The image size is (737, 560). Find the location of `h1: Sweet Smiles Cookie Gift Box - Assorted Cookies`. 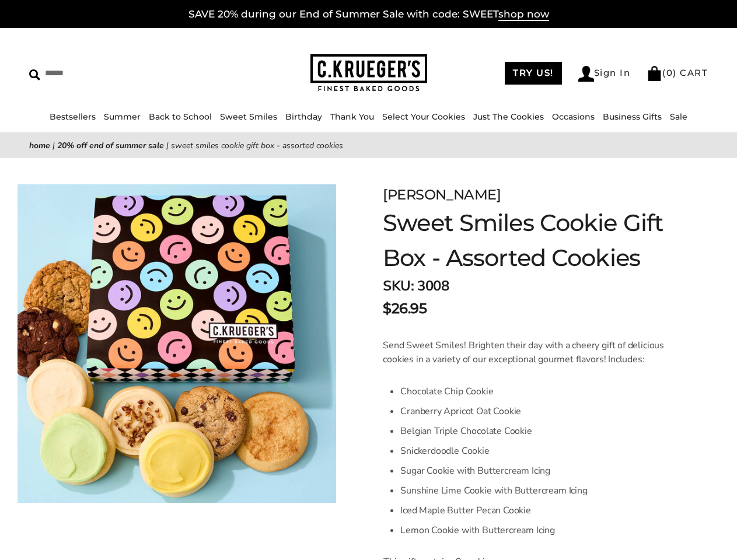

h1: Sweet Smiles Cookie Gift Box - Assorted Cookies is located at coordinates (531, 240).